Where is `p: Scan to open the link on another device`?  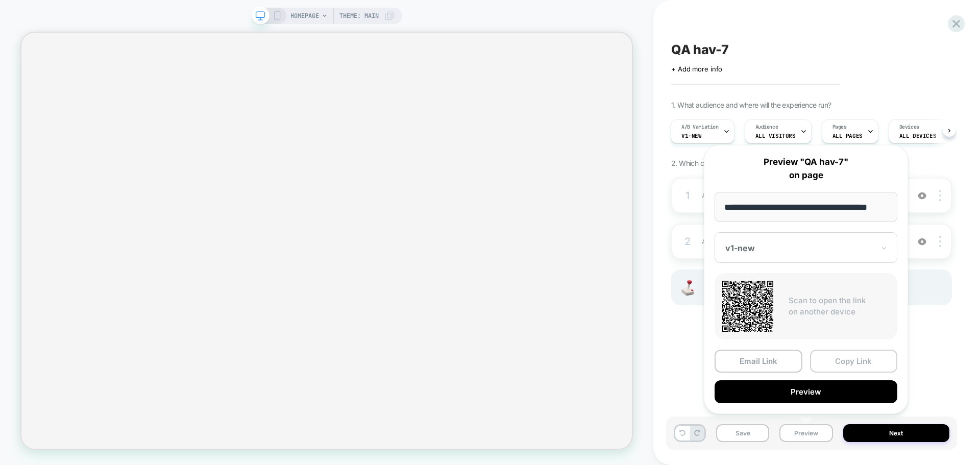
p: Scan to open the link on another device is located at coordinates (839, 307).